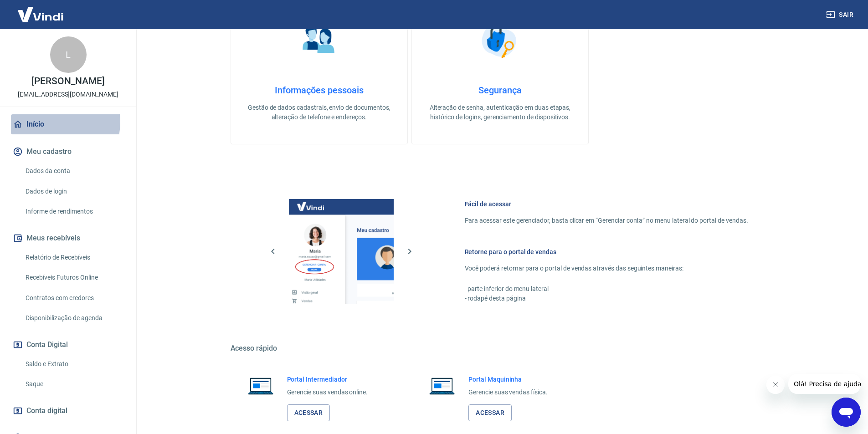 This screenshot has height=434, width=868. Describe the element at coordinates (500, 90) in the screenshot. I see `h4: Segurança` at that location.